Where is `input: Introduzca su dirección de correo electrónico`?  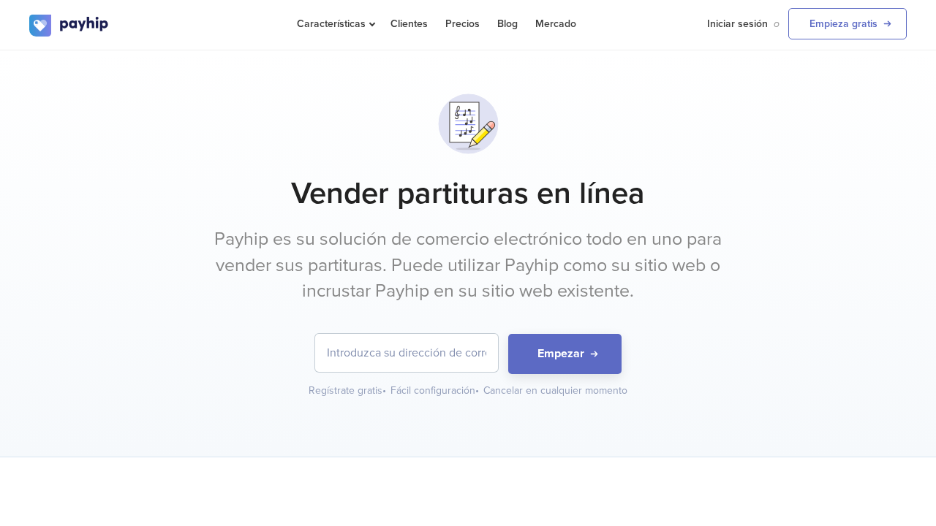 input: Introduzca su dirección de correo electrónico is located at coordinates (406, 353).